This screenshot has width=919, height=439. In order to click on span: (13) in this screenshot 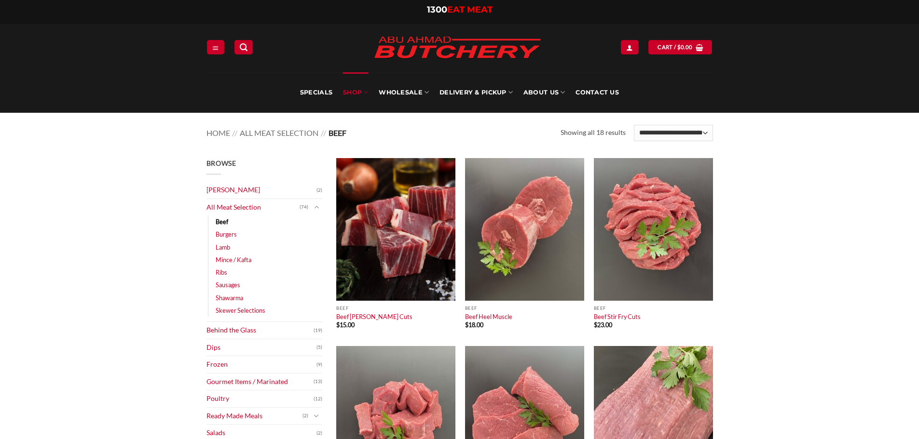, I will do `click(318, 382)`.